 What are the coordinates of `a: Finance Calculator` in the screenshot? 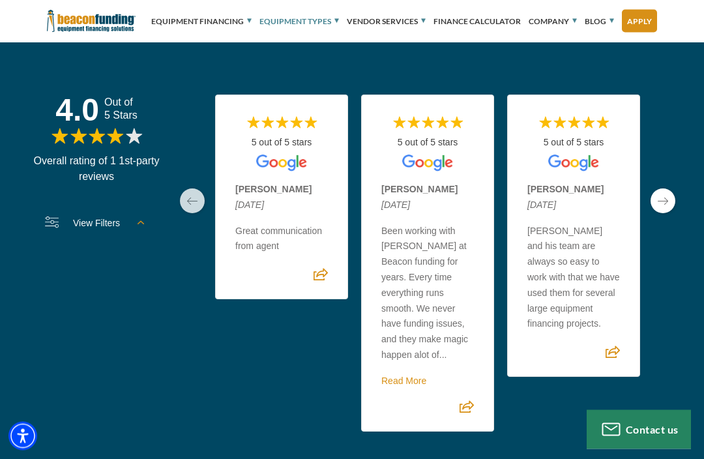 It's located at (477, 22).